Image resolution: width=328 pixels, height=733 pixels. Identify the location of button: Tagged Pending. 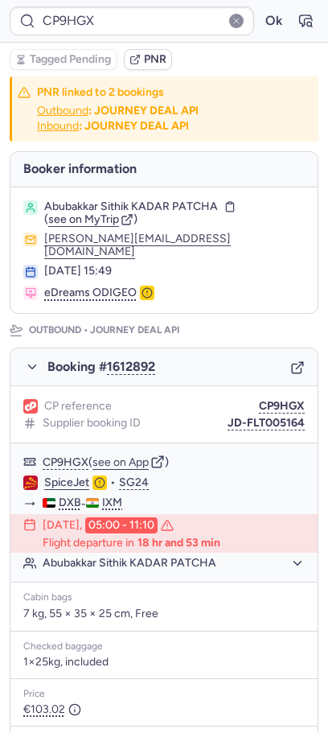
(64, 60).